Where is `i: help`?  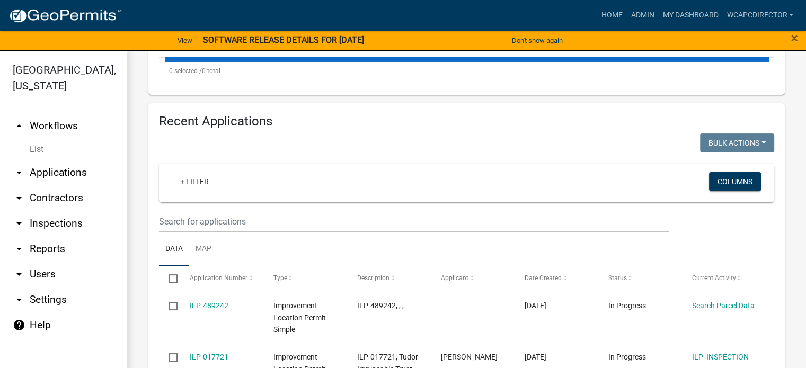
i: help is located at coordinates (19, 325).